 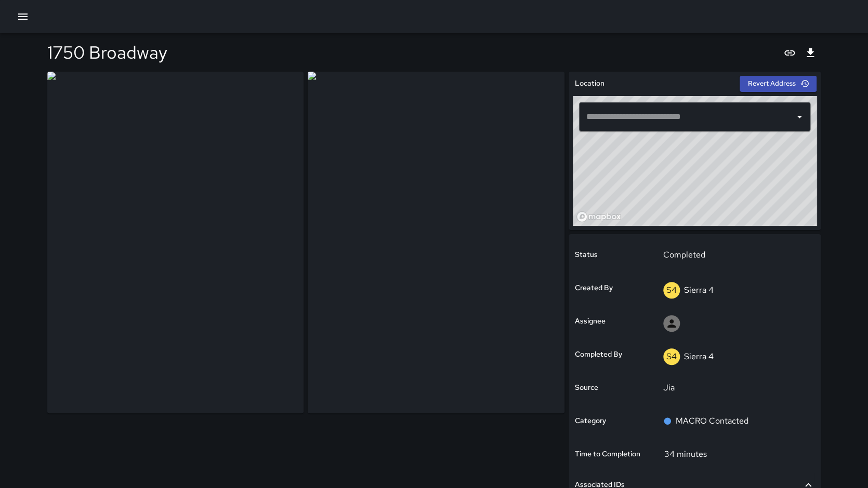 I want to click on img: request_images%2Ffa965200-8fea-11f0-9125-bb1db660e66c, so click(x=175, y=243).